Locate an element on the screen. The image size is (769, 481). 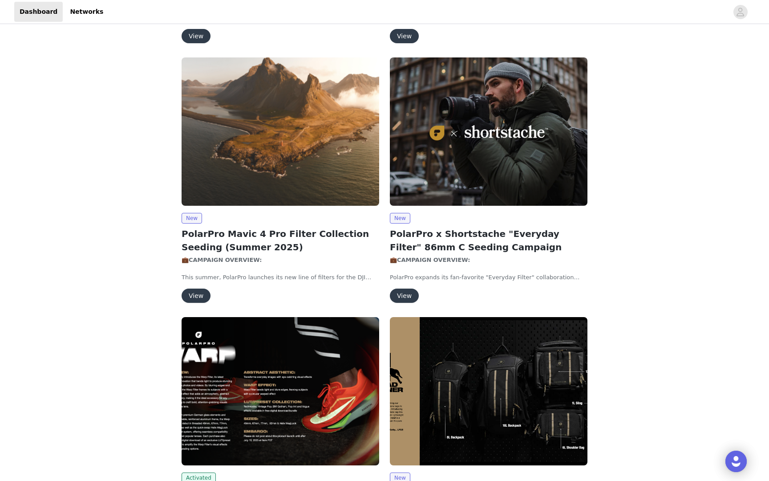
div: Open Intercom Messenger is located at coordinates (736, 461).